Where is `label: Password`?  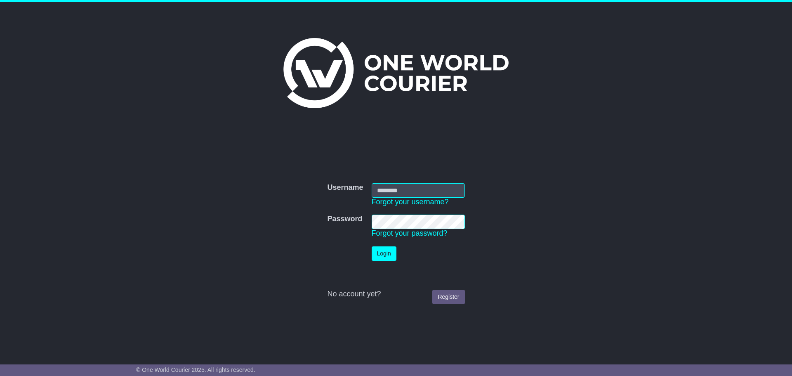 label: Password is located at coordinates (345, 219).